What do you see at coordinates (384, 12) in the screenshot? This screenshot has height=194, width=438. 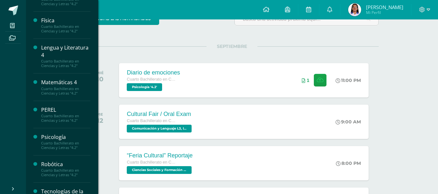 I see `span: Mi Perfil` at bounding box center [384, 12].